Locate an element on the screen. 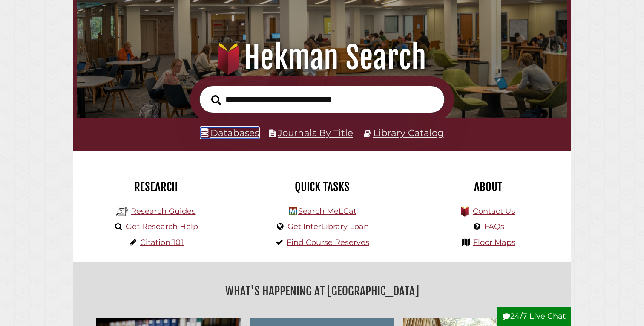 The width and height of the screenshot is (644, 326). button: Search is located at coordinates (216, 100).